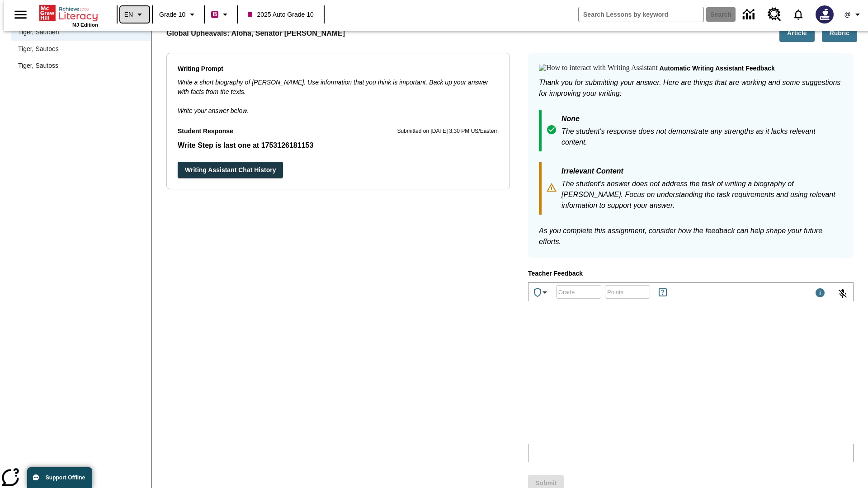  Describe the element at coordinates (338, 145) in the screenshot. I see `p: Write Step is last one at 1753126181153` at that location.